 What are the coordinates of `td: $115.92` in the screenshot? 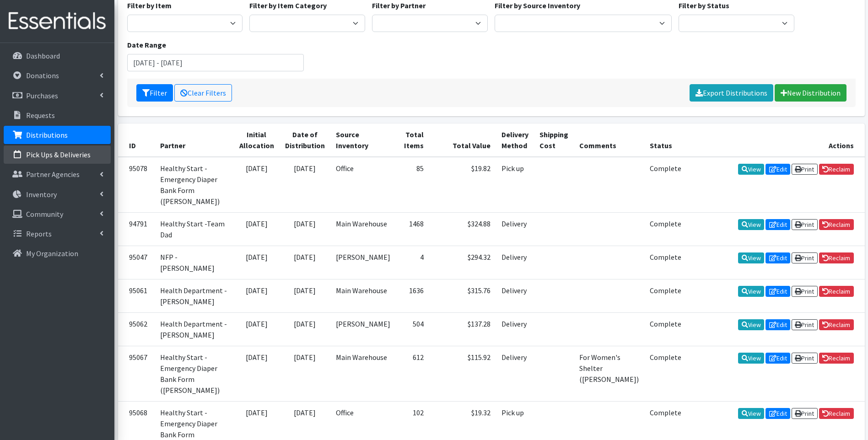 It's located at (463, 373).